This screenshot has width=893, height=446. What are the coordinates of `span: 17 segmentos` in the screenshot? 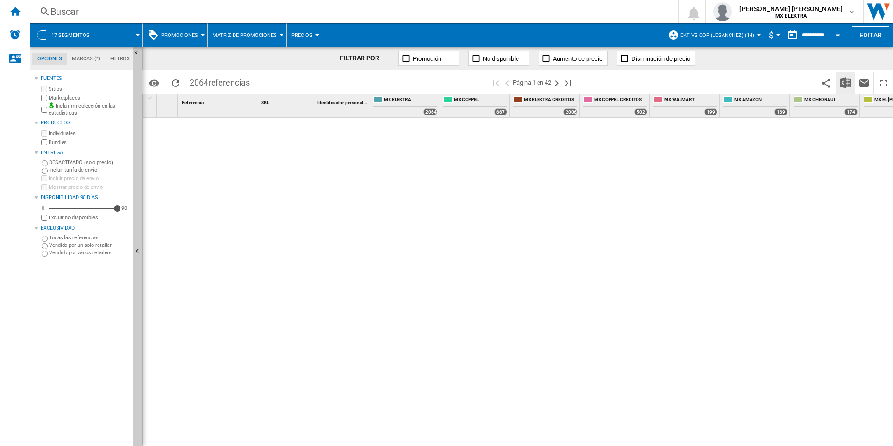 It's located at (71, 35).